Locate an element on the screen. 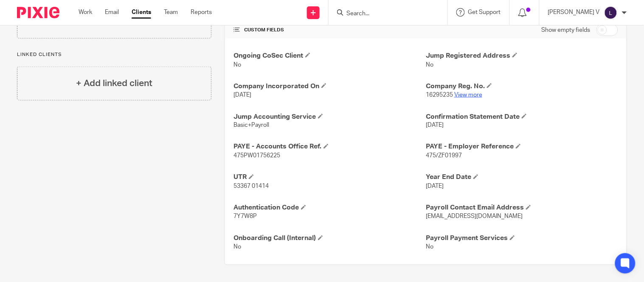 This screenshot has height=282, width=644. h4: Year End Date is located at coordinates (522, 177).